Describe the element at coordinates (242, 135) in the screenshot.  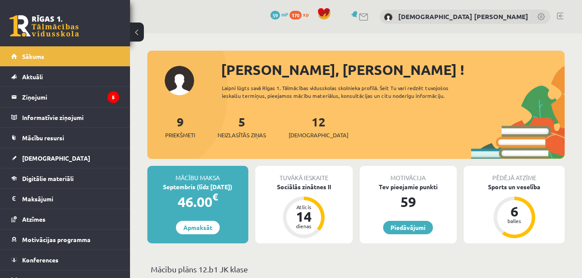
I see `span: Neizlasītās ziņas` at that location.